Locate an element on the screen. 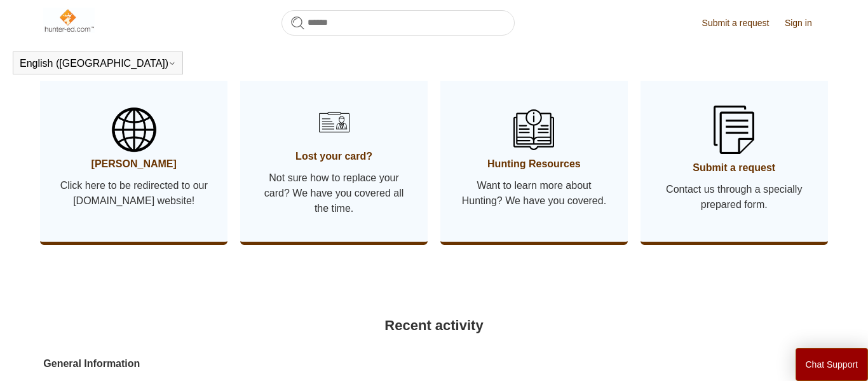 This screenshot has height=381, width=868. input: Search is located at coordinates (398, 23).